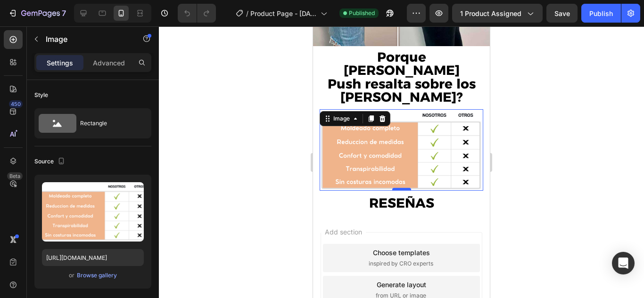  What do you see at coordinates (28, 93) in the screenshot?
I see `div: Image` at bounding box center [28, 93].